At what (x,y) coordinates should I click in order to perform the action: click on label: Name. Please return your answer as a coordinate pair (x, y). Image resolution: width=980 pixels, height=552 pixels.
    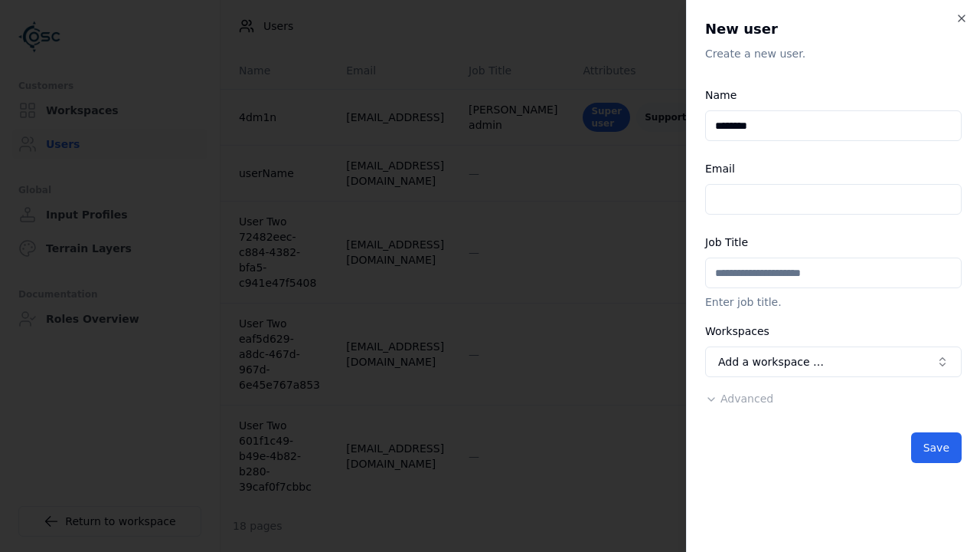
    Looking at the image, I should click on (721, 95).